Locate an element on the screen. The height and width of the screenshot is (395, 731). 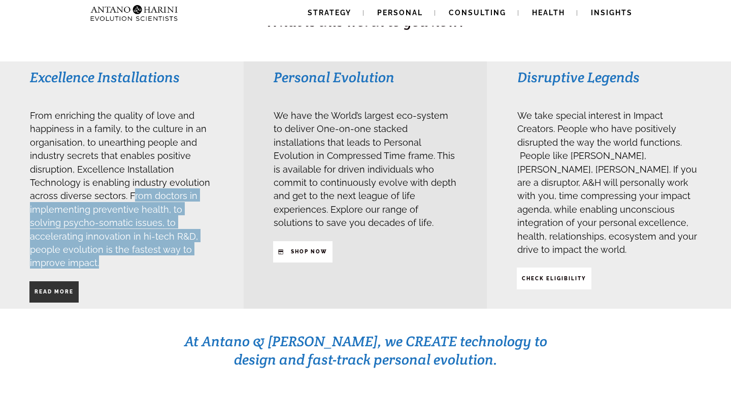
strong: Read More is located at coordinates (54, 291).